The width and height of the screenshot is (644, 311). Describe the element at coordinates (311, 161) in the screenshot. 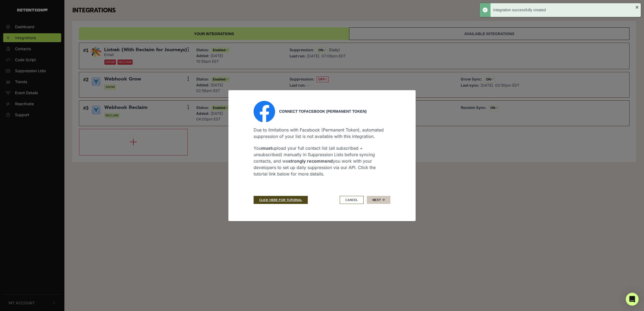

I see `strong: strongly recommend` at that location.